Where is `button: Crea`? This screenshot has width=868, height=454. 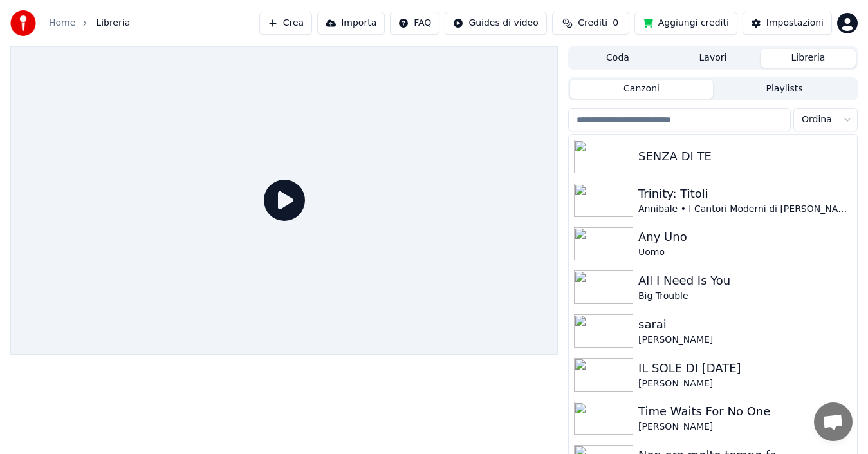 button: Crea is located at coordinates (286, 23).